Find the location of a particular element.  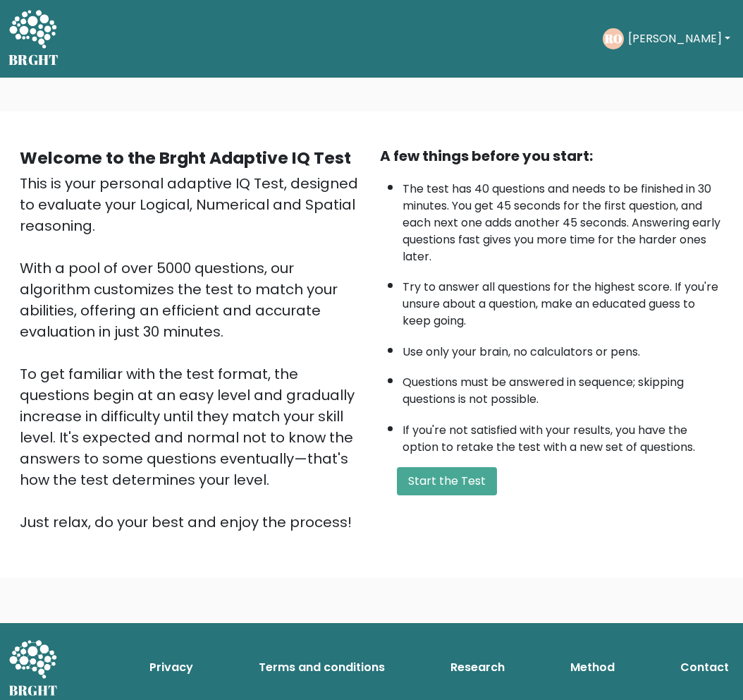

div: This is your personal adaptive IQ Test, designed to evaluate your Logical, Numerical and Spatial ... is located at coordinates (191, 353).